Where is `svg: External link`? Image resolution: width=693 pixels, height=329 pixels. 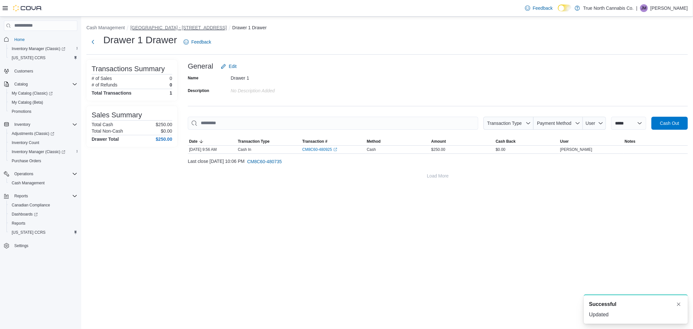 svg: External link is located at coordinates (335, 149).